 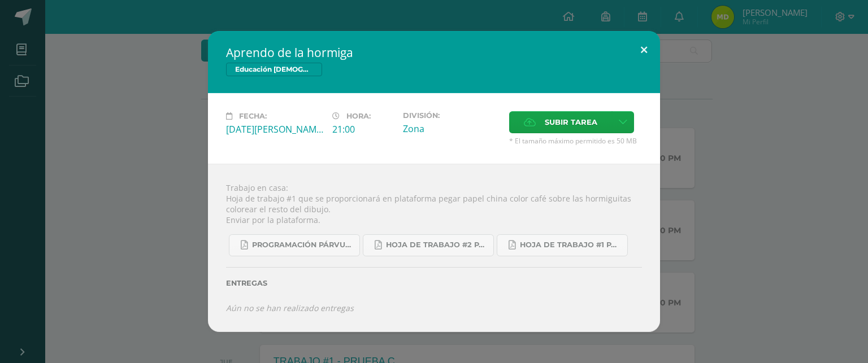 I want to click on span: Fecha:, so click(x=252, y=116).